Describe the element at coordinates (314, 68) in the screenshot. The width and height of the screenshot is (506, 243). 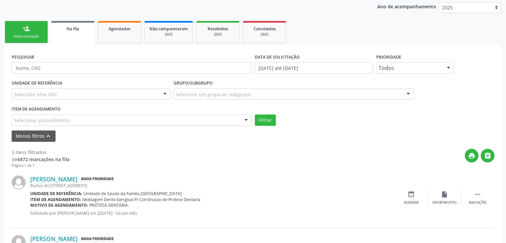
I see `input: Selecione um intervalo` at that location.